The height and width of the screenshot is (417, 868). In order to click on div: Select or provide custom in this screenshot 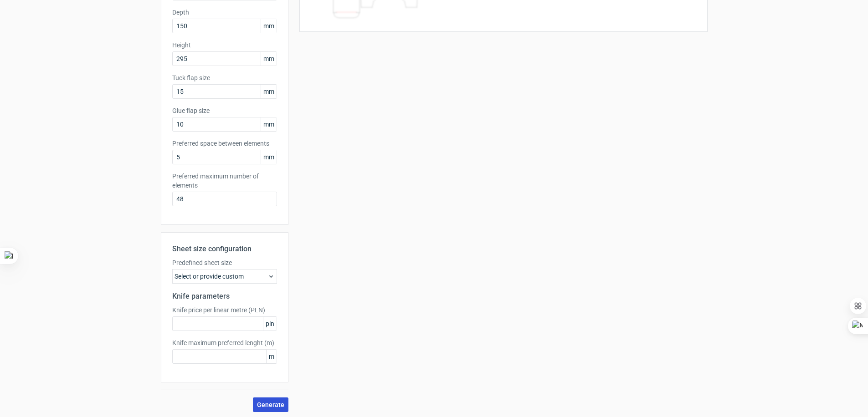, I will do `click(225, 276)`.